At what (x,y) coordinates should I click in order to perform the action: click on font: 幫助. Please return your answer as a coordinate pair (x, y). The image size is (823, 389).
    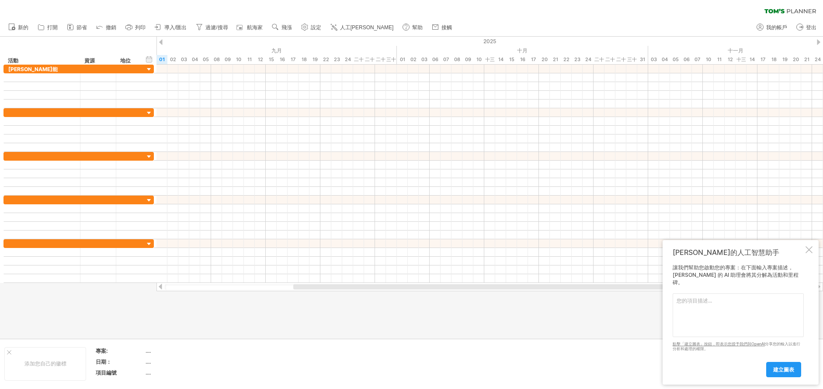
    Looking at the image, I should click on (417, 28).